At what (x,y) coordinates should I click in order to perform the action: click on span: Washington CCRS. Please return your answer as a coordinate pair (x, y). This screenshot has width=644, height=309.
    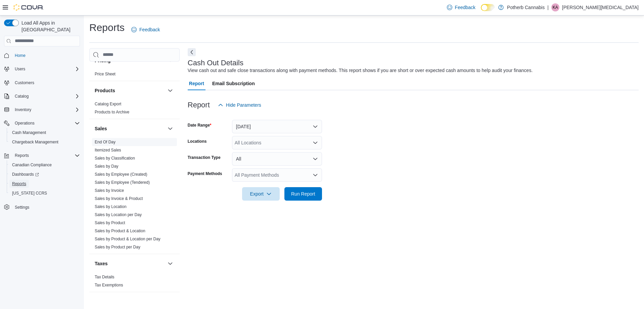
    Looking at the image, I should click on (45, 193).